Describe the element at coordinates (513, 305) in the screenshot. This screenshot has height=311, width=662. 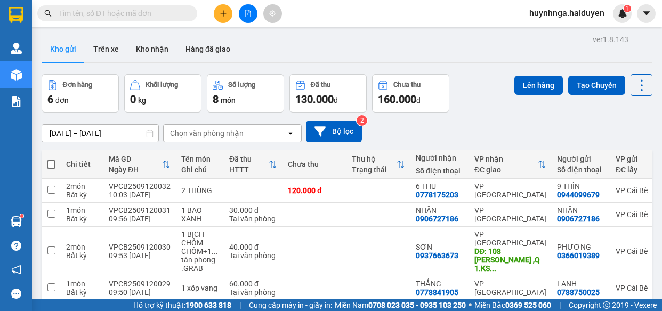
I see `span: Miền Bắc` at that location.